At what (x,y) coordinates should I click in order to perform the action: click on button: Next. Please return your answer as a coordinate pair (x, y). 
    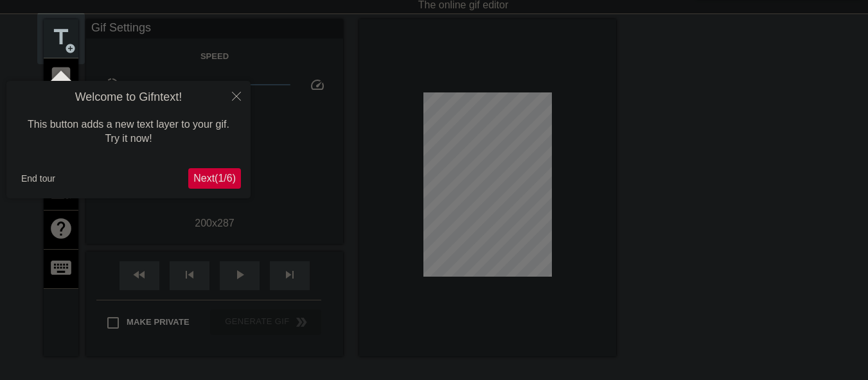
    Looking at the image, I should click on (214, 179).